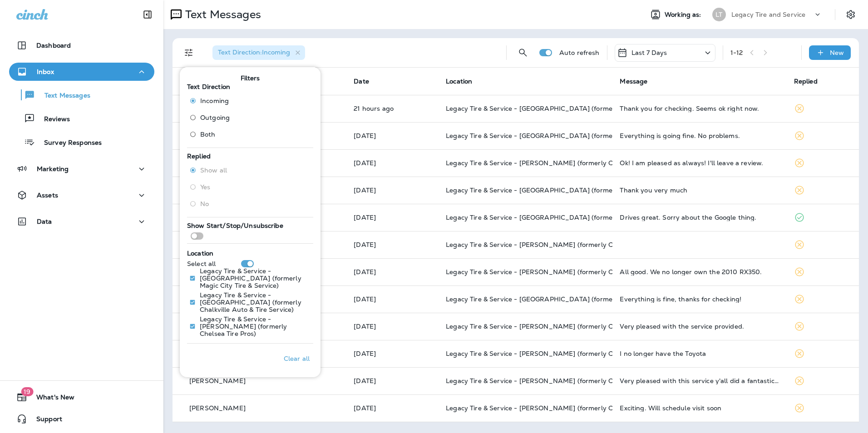 The height and width of the screenshot is (433, 868). I want to click on div: Very pleased with this service y'all did a fantastic job 👍🏻, so click(699, 380).